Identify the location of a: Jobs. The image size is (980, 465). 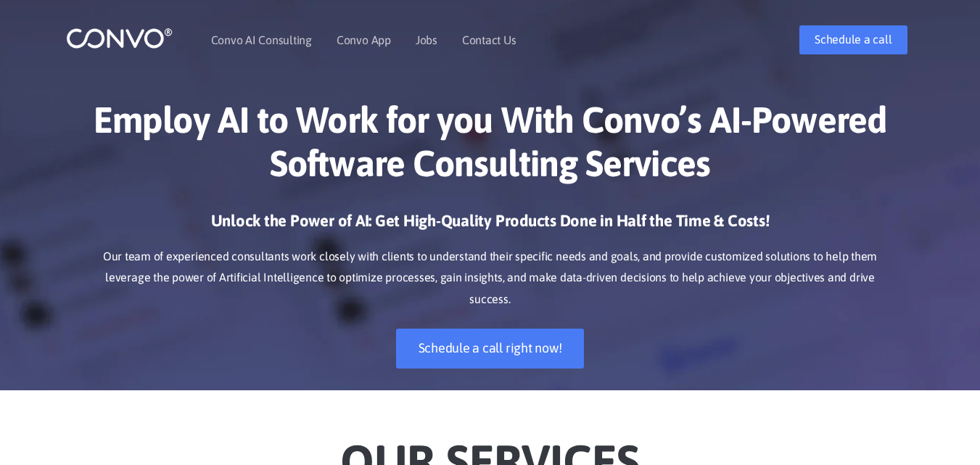
(427, 40).